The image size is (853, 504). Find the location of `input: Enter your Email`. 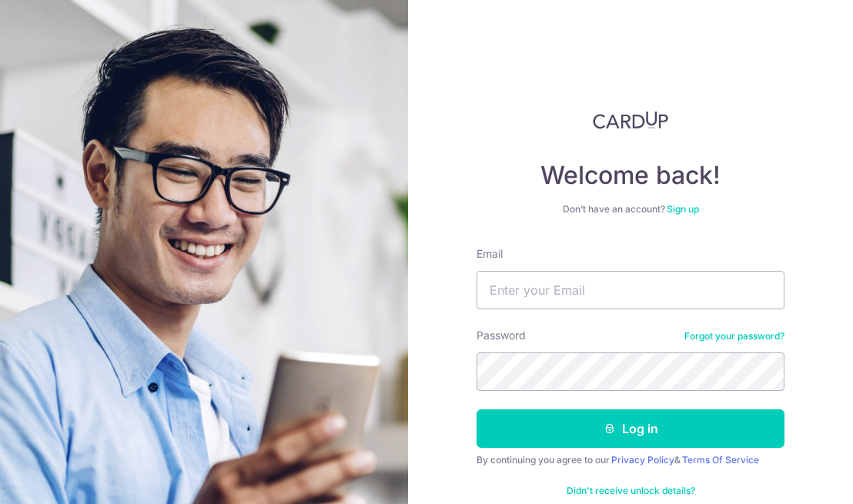

input: Enter your Email is located at coordinates (631, 290).